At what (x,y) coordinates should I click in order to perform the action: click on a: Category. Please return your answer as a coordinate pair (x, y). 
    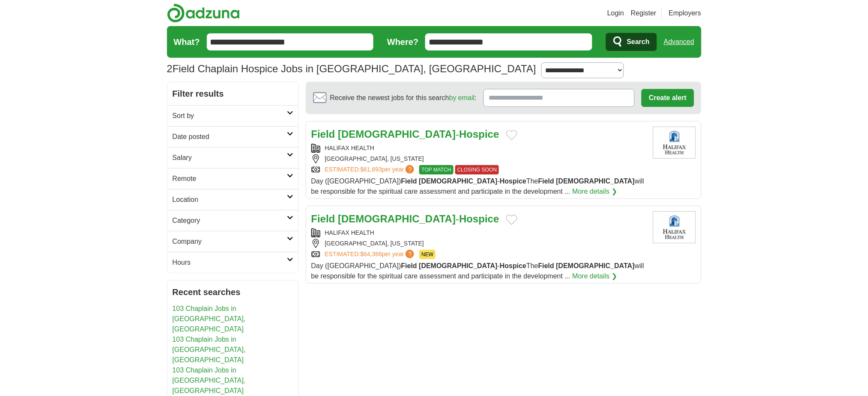
    Looking at the image, I should click on (233, 220).